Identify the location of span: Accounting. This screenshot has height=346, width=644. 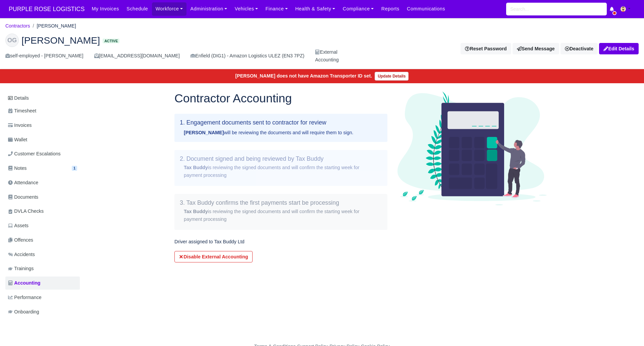
(24, 283).